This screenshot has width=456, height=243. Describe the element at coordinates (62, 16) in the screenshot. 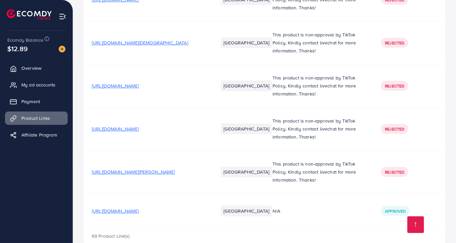

I see `img: menu` at that location.